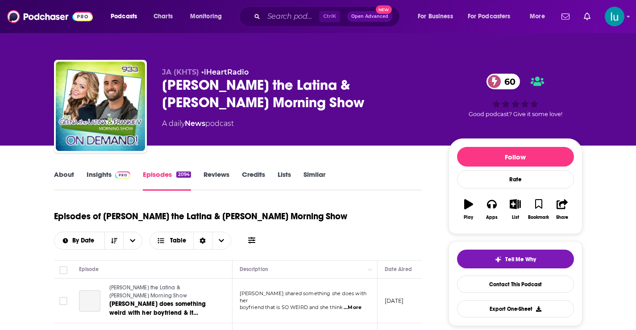  What do you see at coordinates (614, 17) in the screenshot?
I see `span: Logged in as lusodano` at bounding box center [614, 17].